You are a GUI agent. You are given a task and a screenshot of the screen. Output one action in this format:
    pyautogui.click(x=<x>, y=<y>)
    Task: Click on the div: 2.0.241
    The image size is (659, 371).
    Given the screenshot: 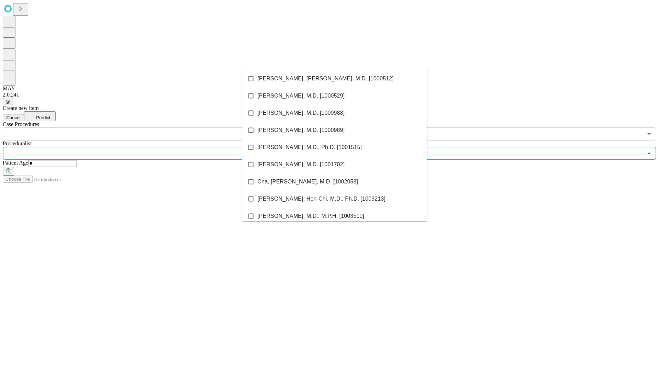 What is the action you would take?
    pyautogui.click(x=329, y=95)
    